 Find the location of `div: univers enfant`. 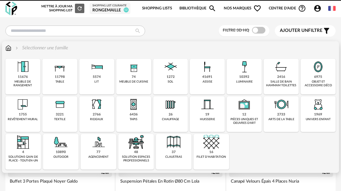

div: univers enfant is located at coordinates (318, 119).